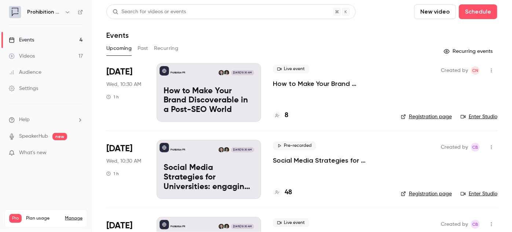 The image size is (512, 232). I want to click on button: New video, so click(435, 12).